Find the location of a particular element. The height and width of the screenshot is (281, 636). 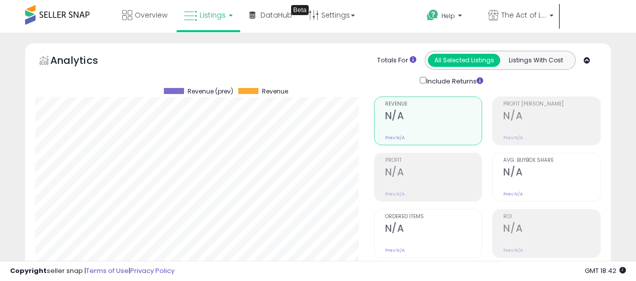

span: DataHub is located at coordinates (276, 15).